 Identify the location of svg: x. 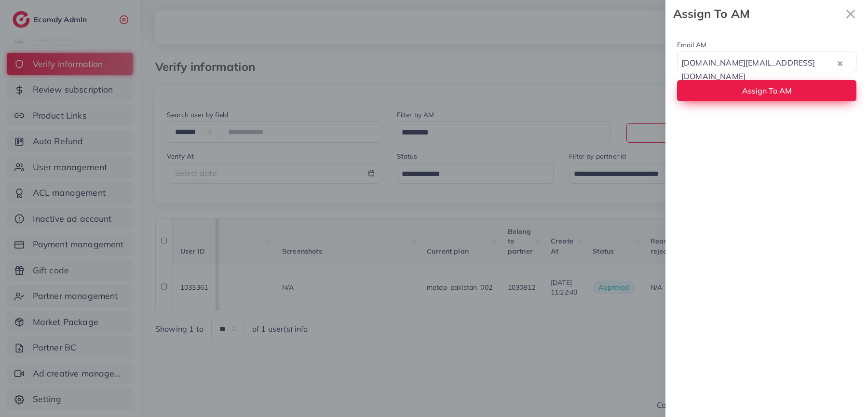
(851, 14).